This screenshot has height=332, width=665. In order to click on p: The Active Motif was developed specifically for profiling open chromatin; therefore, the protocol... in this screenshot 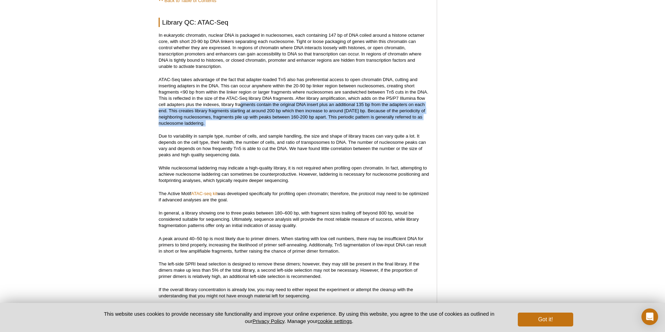, I will do `click(294, 197)`.